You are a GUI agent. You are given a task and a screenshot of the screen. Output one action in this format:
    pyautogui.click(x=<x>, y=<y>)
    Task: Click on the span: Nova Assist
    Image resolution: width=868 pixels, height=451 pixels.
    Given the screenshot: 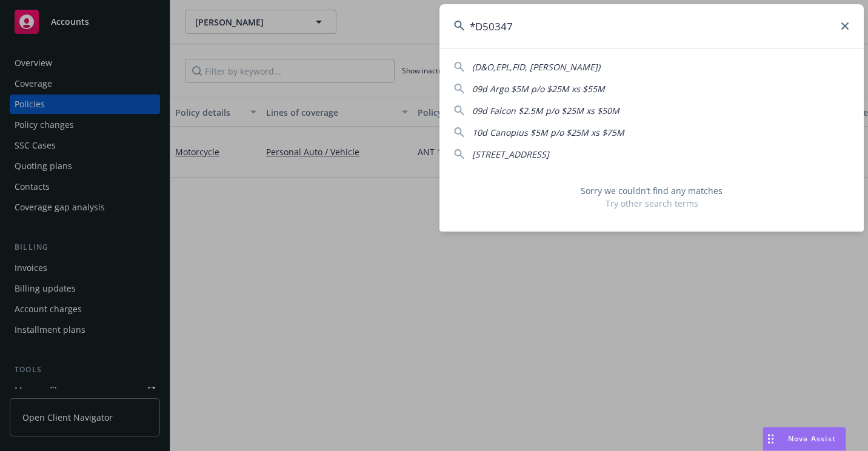 What is the action you would take?
    pyautogui.click(x=812, y=438)
    